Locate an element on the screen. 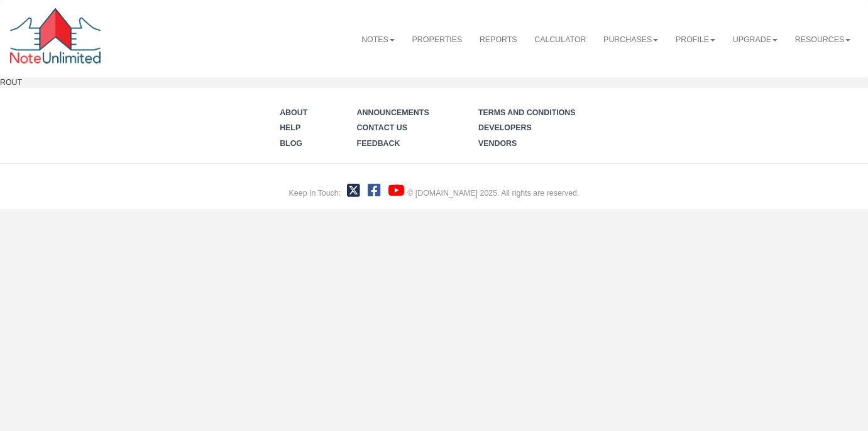 The image size is (868, 431). a: Blog is located at coordinates (291, 143).